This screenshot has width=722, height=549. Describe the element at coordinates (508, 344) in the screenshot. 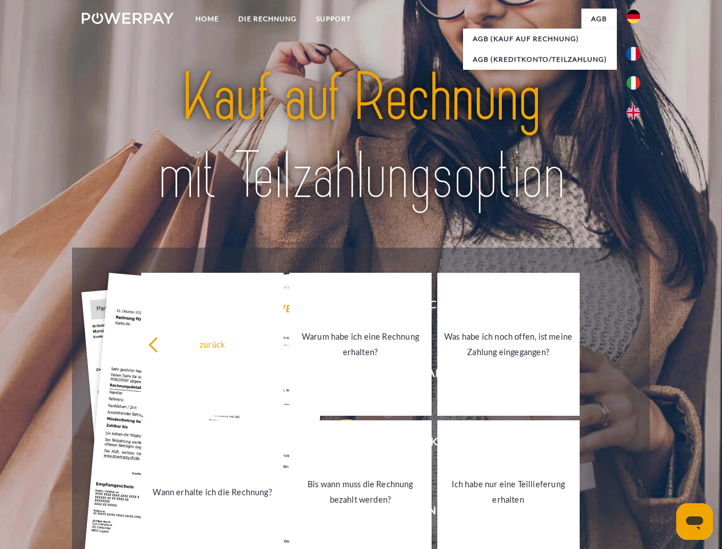

I see `div: Was habe ich noch offen, ist meine Zahlung eingegangen?` at that location.